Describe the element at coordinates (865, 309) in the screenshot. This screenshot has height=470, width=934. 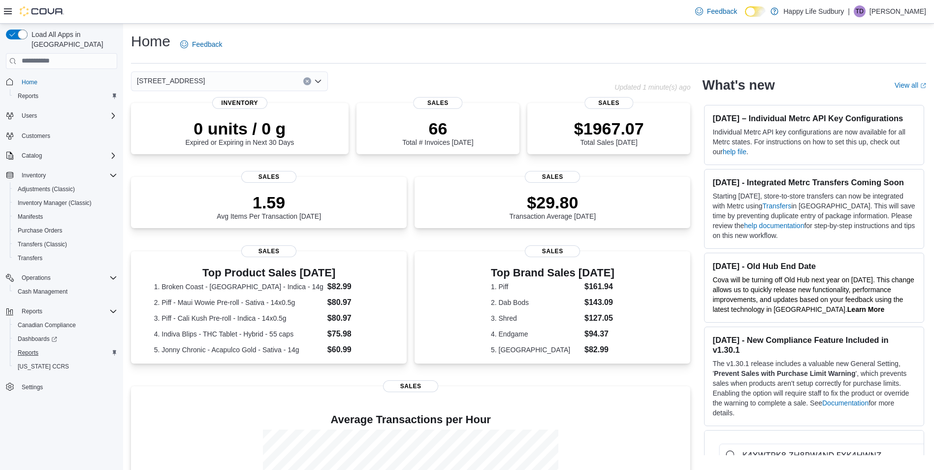
I see `a: Learn More` at that location.